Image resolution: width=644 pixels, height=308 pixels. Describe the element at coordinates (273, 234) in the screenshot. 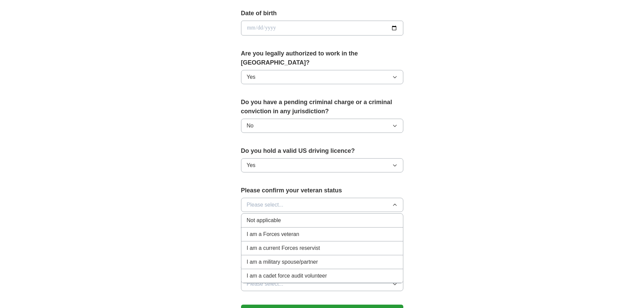

I see `span: I am a Forces veteran` at that location.